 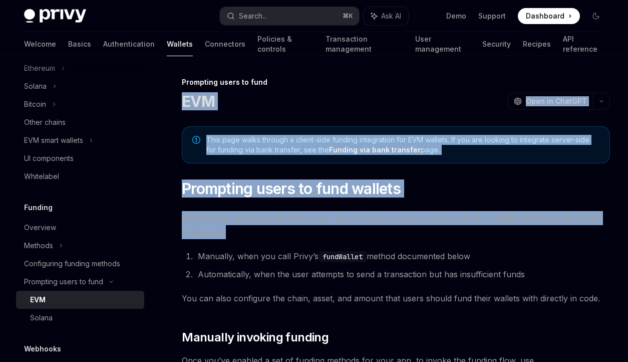 I want to click on h1: EVM, so click(x=198, y=101).